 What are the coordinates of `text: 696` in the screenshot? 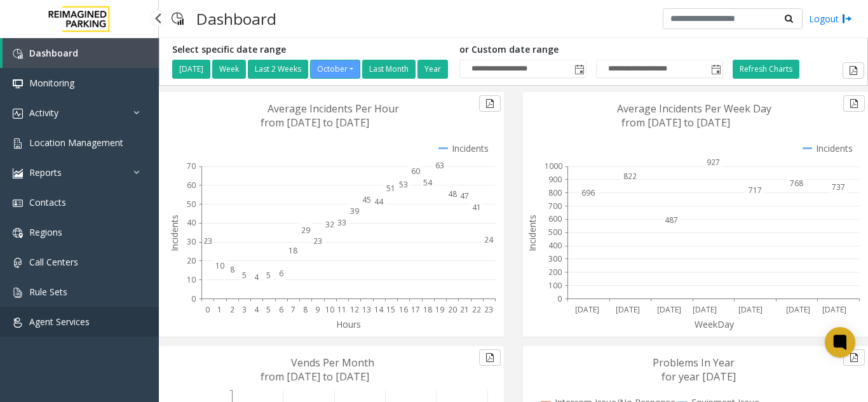 It's located at (587, 192).